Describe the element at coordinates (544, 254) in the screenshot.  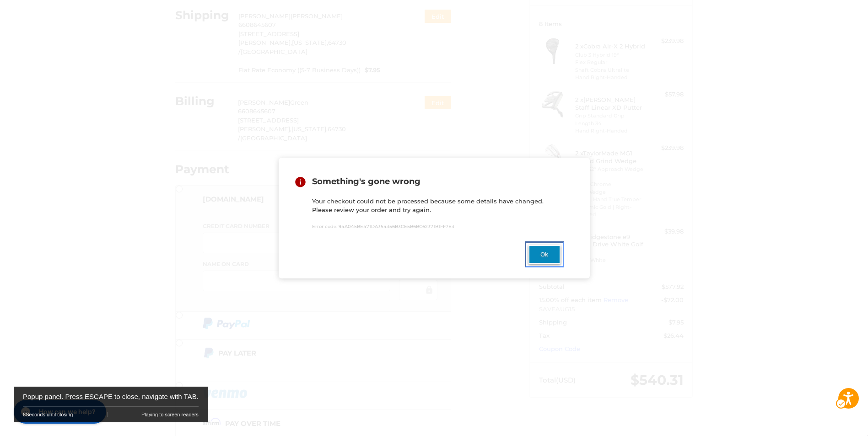
I see `button: Ok` at that location.